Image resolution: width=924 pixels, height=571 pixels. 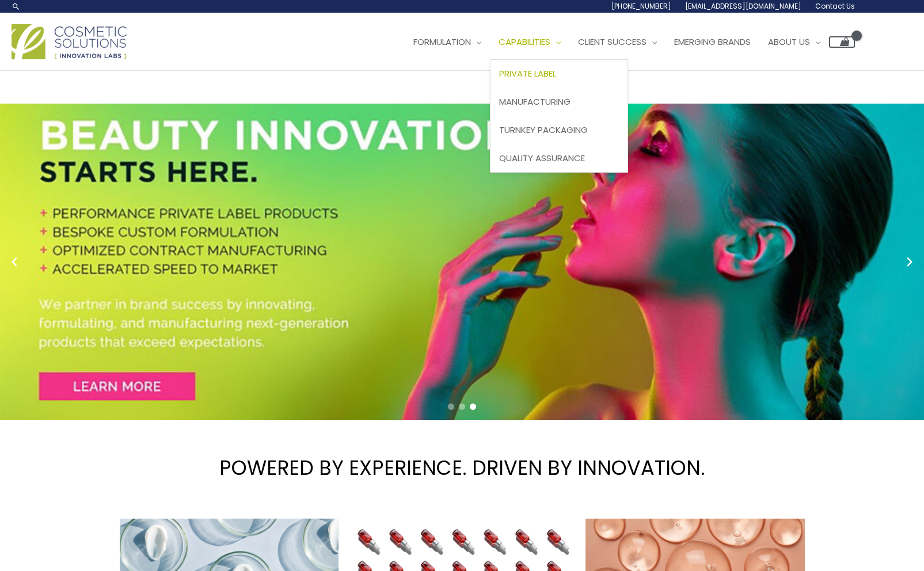 What do you see at coordinates (909, 262) in the screenshot?
I see `button: Next slide` at bounding box center [909, 262].